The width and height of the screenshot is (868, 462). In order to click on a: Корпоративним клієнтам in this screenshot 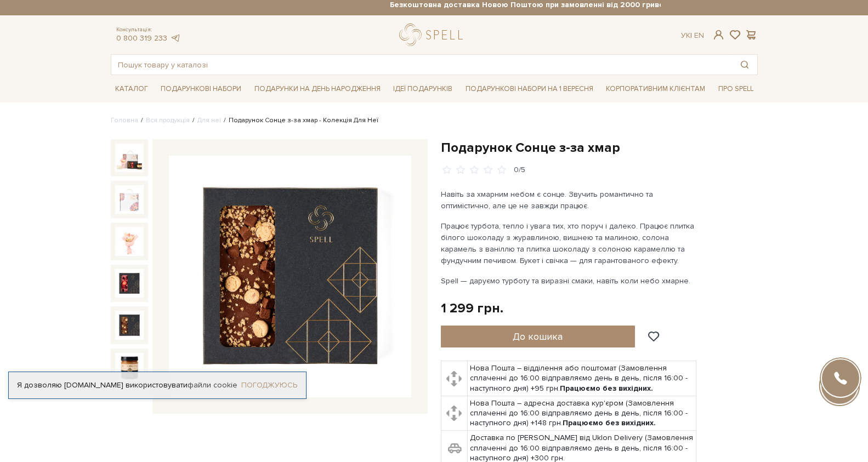, I will do `click(655, 88)`.